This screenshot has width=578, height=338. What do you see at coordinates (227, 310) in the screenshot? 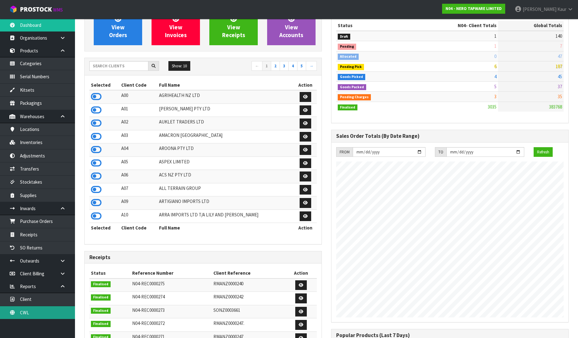
I see `span: SONZ0003661` at bounding box center [227, 310].